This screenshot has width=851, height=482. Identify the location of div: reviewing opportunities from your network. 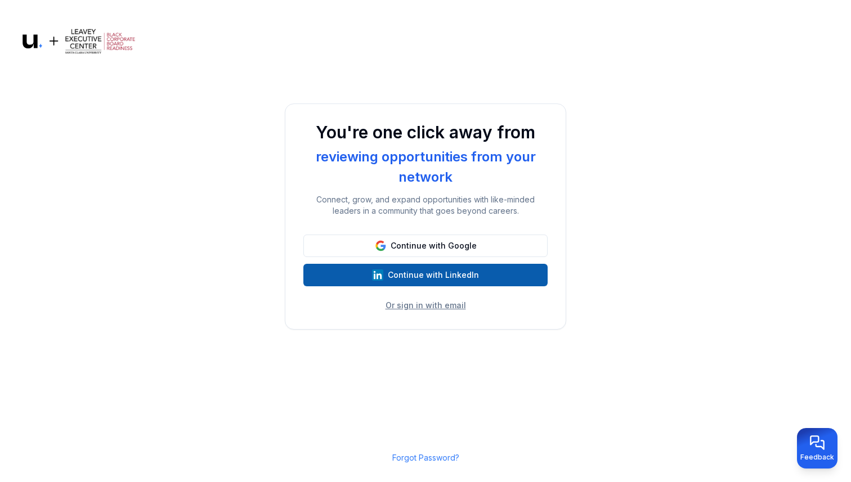
(426, 167).